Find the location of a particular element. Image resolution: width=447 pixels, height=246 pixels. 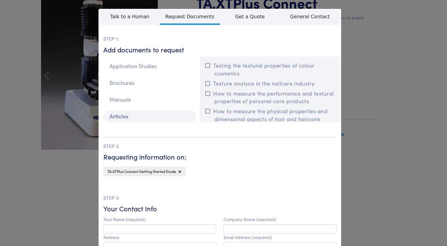

p: STEP 2: is located at coordinates (220, 146).